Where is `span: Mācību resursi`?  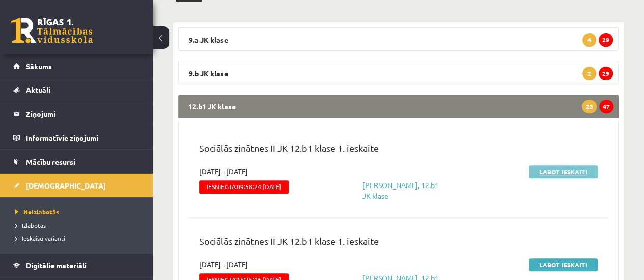
span: Mācību resursi is located at coordinates (50, 161).